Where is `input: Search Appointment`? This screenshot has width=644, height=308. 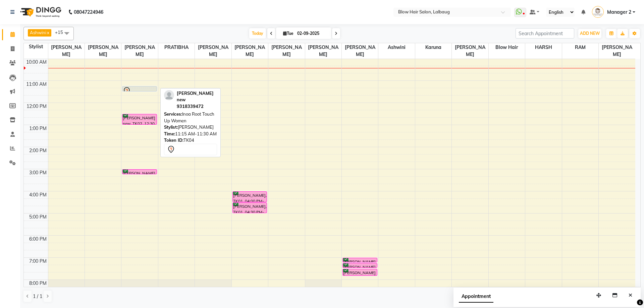
input: Search Appointment is located at coordinates (545, 33).